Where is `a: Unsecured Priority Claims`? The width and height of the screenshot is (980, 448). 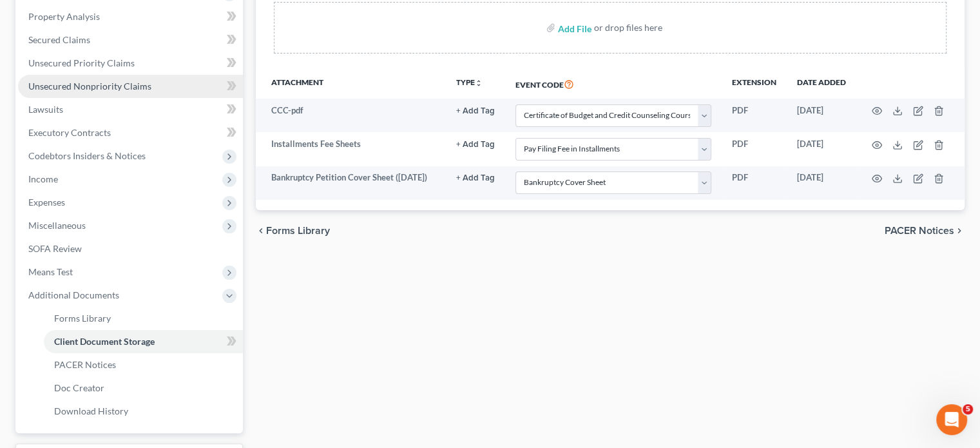 a: Unsecured Priority Claims is located at coordinates (130, 63).